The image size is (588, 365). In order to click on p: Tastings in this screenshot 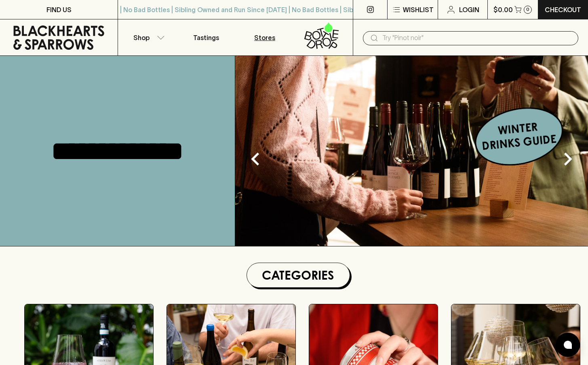, I will do `click(206, 37)`.